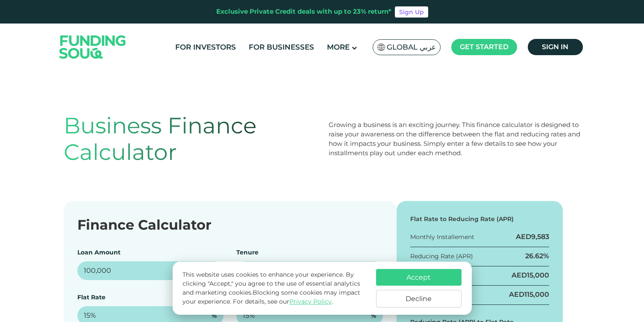 This screenshot has height=322, width=644. I want to click on a: Sign Up, so click(411, 12).